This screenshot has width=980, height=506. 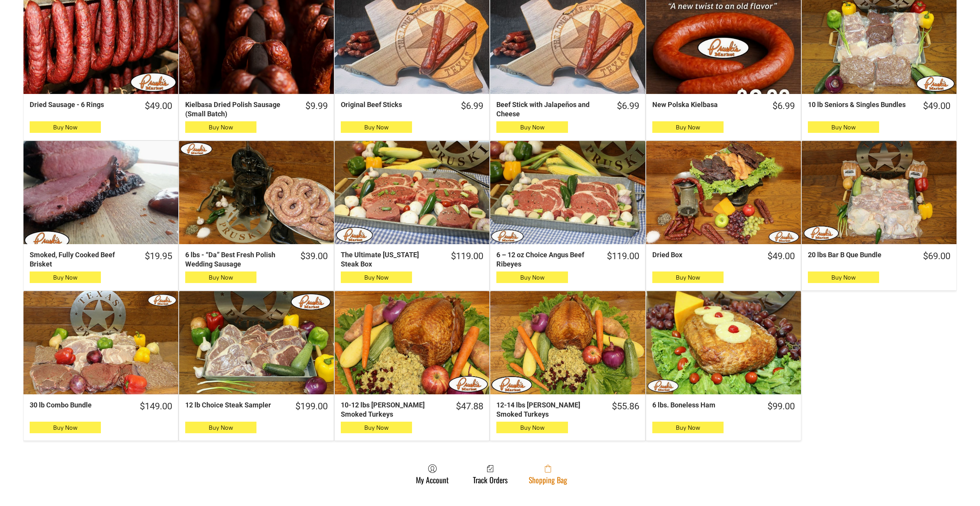 What do you see at coordinates (257, 343) in the screenshot?
I see `a: 12 lb Choice Steak Sampler` at bounding box center [257, 343].